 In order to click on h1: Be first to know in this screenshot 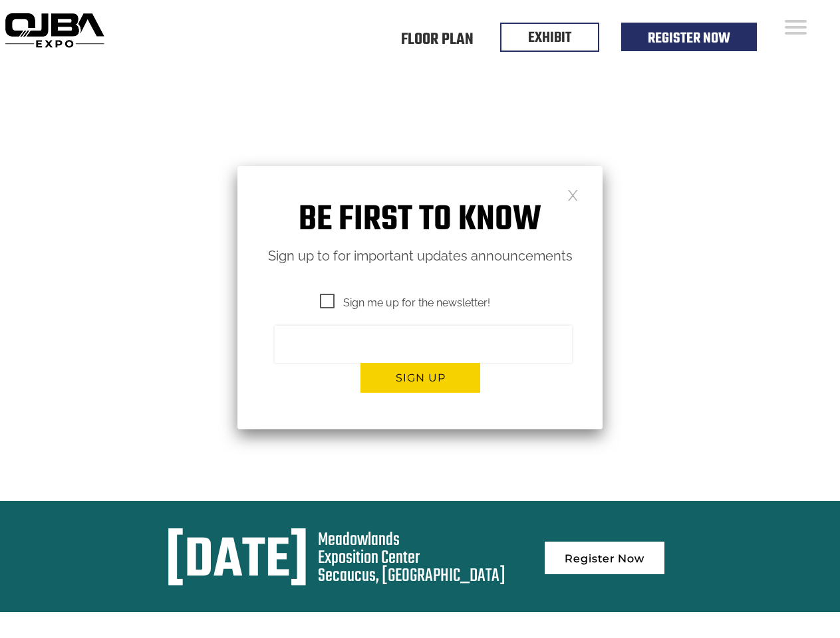, I will do `click(420, 220)`.